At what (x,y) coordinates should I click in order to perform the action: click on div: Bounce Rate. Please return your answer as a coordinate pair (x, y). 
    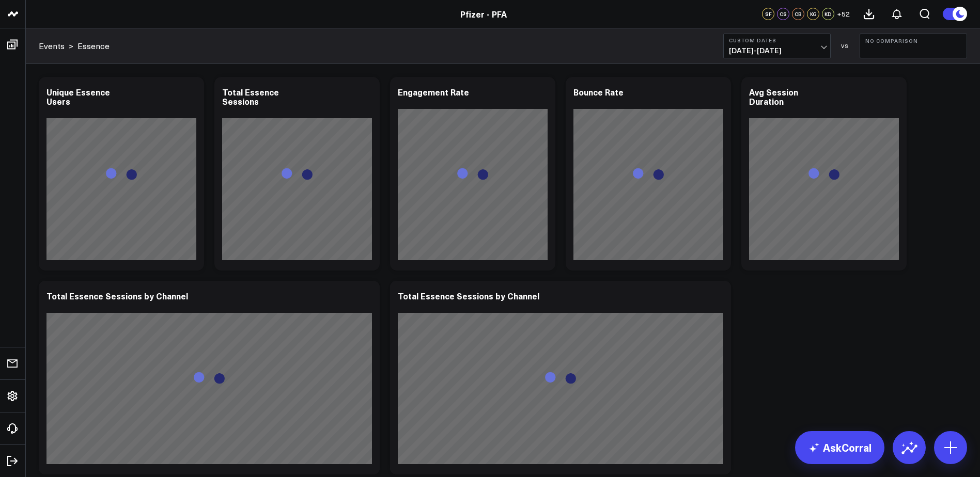
    Looking at the image, I should click on (599, 92).